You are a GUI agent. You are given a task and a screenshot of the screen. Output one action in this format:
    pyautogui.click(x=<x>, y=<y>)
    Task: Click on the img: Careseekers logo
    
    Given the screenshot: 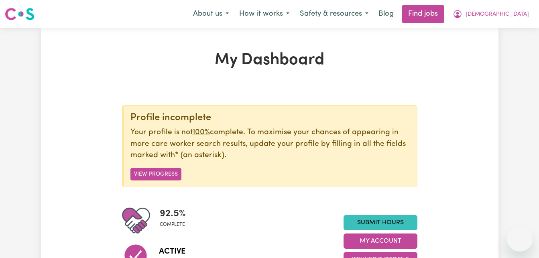 What is the action you would take?
    pyautogui.click(x=20, y=14)
    